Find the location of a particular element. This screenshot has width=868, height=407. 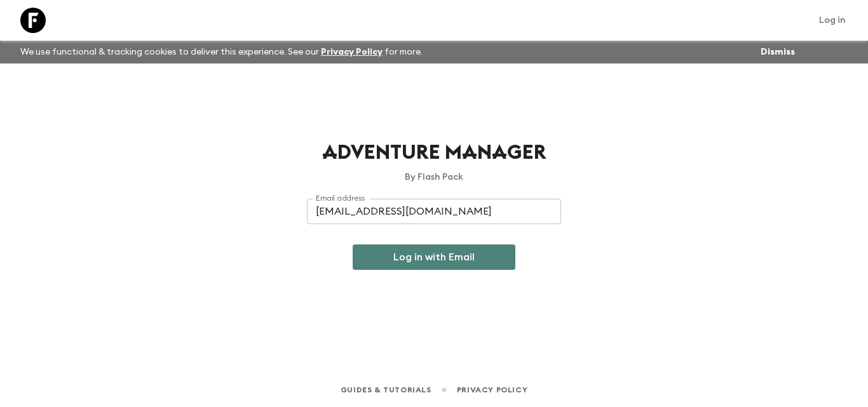

label: Email address is located at coordinates (340, 198).